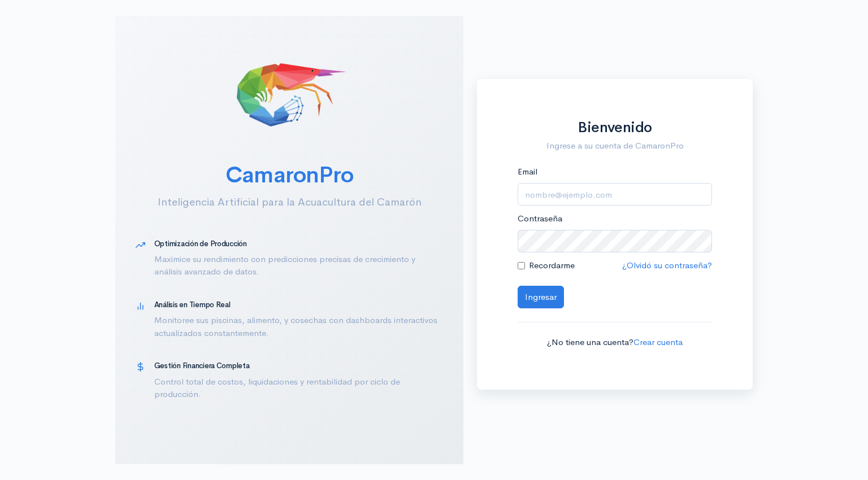 The image size is (868, 480). I want to click on h1: Bienvenido, so click(615, 128).